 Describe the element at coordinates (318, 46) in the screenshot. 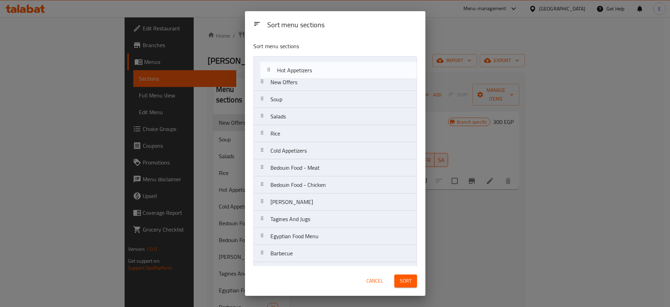

I see `p: Sort menu sections` at that location.